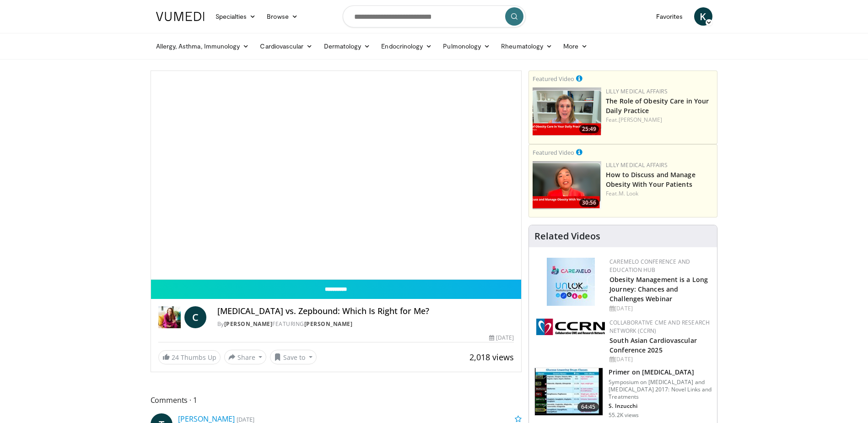  Describe the element at coordinates (659, 326) in the screenshot. I see `a: Collaborative CME and Research Network (CCRN)` at that location.